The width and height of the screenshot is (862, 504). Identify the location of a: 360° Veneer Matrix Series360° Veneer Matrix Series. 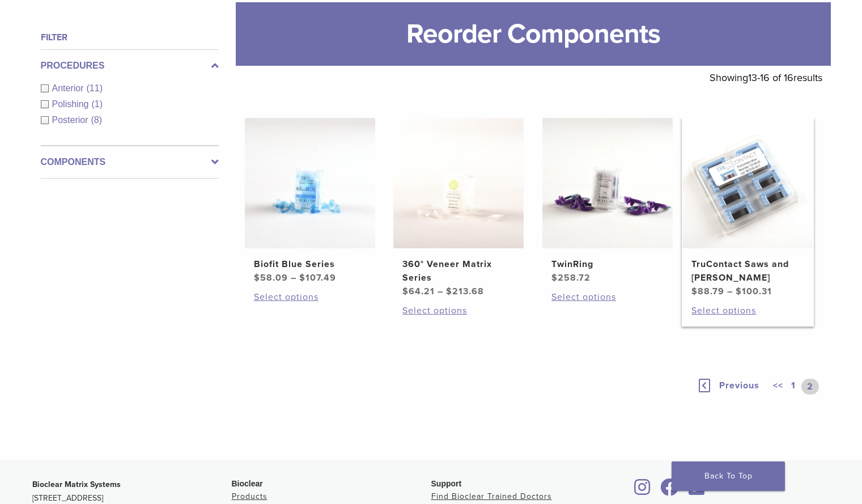
(459, 208).